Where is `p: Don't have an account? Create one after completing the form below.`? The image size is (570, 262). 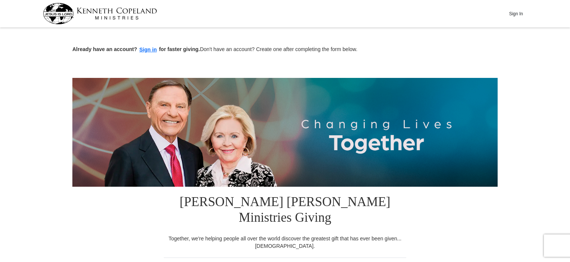
p: Don't have an account? Create one after completing the form below. is located at coordinates (285, 50).